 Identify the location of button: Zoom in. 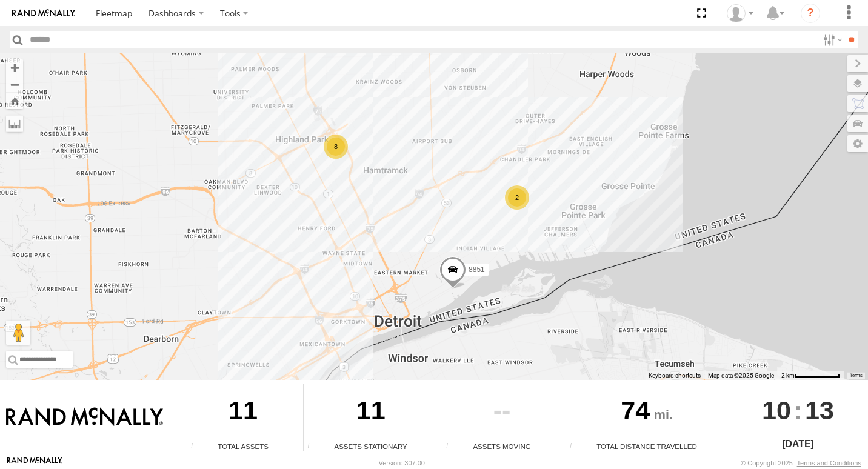
(15, 68).